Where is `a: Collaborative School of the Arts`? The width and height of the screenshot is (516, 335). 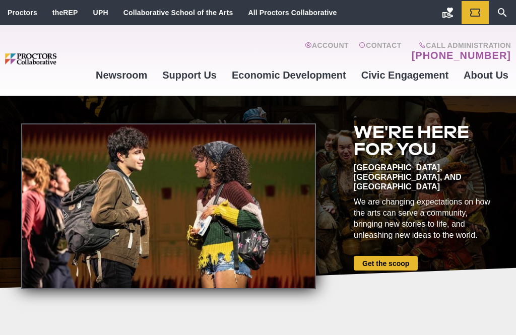
a: Collaborative School of the Arts is located at coordinates (178, 13).